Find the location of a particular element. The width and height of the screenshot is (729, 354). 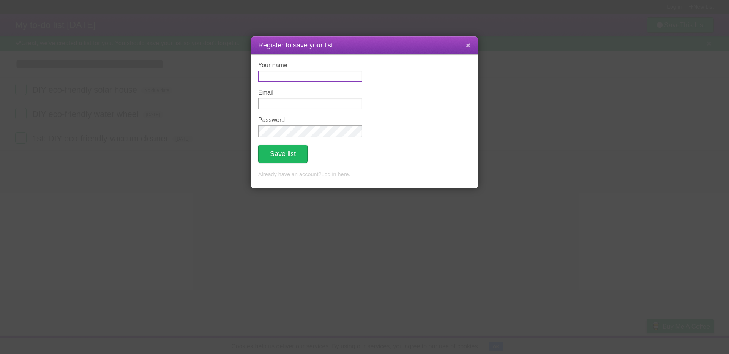

label: Password is located at coordinates (310, 120).